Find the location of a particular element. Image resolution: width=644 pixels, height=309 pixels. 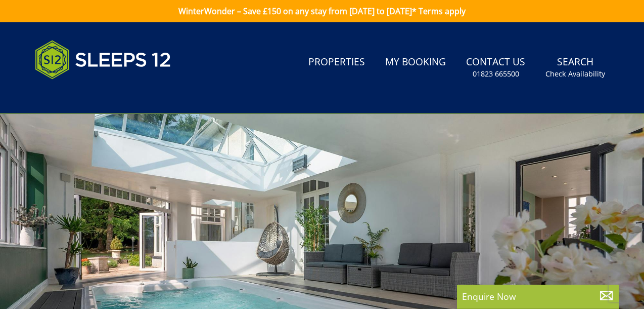

img: Sleeps 12 is located at coordinates (103, 60).